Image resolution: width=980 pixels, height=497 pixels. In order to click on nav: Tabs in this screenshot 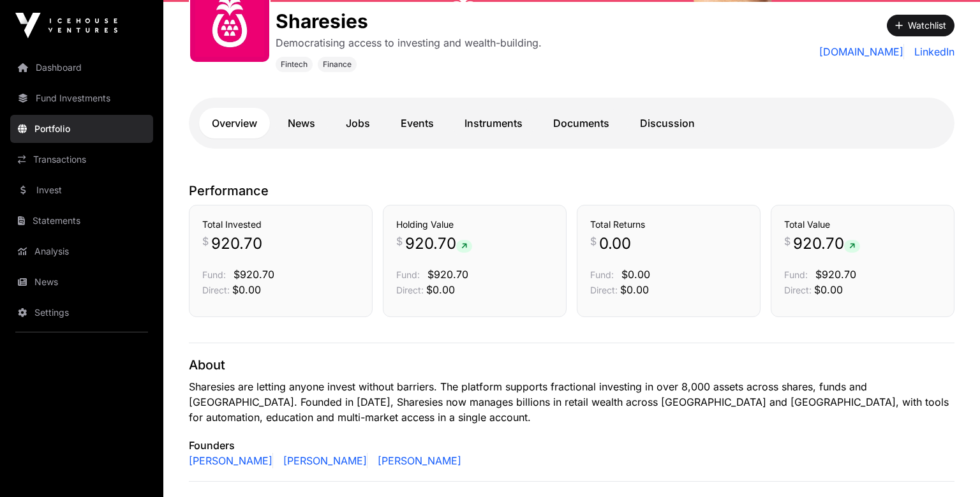, I will do `click(571, 123)`.